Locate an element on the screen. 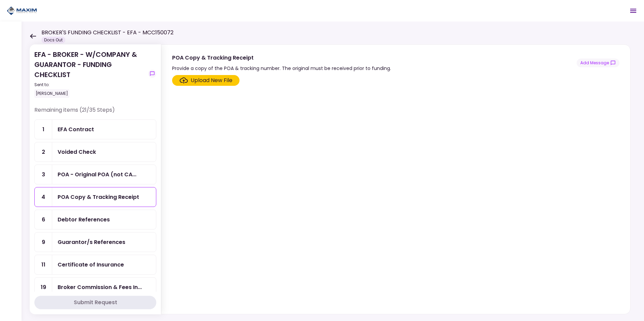 This screenshot has width=644, height=321. div: 19 is located at coordinates (43, 287).